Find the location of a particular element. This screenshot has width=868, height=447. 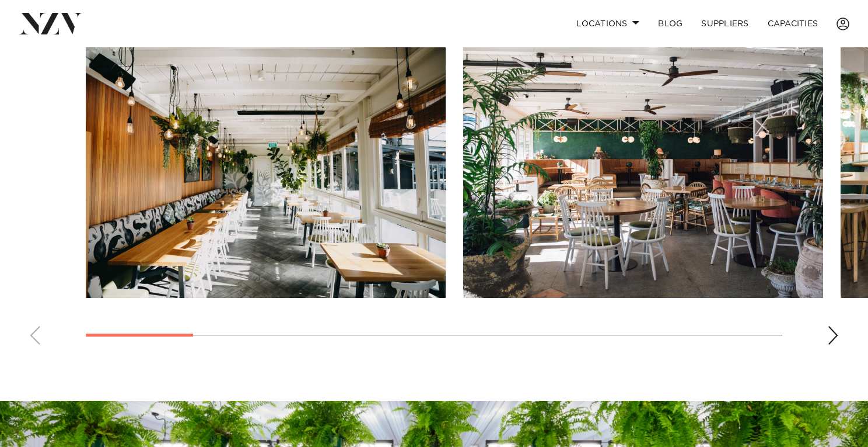

a: Capacities is located at coordinates (793, 23).